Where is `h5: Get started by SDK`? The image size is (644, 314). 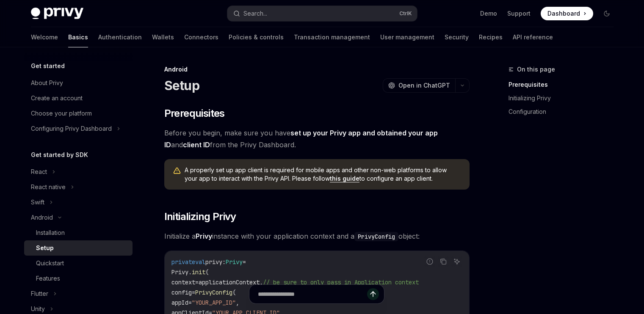
h5: Get started by SDK is located at coordinates (59, 155).